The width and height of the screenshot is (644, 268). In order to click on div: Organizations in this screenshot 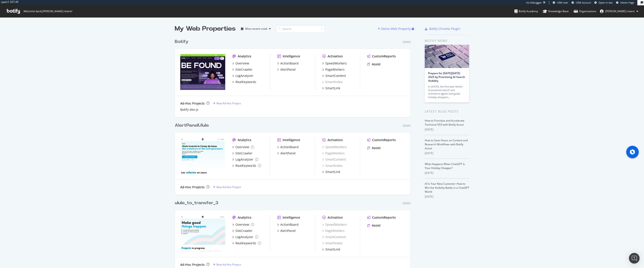, I will do `click(585, 11)`.